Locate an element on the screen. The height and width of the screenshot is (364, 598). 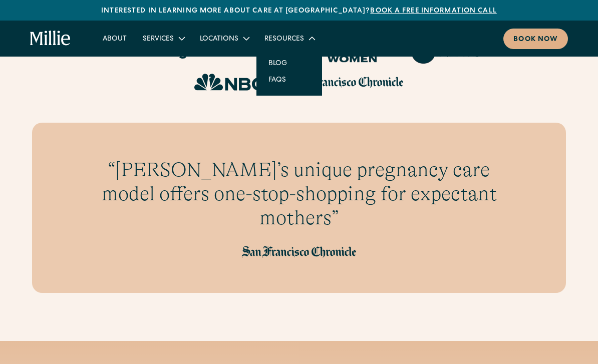
a: FAQs is located at coordinates (277, 79).